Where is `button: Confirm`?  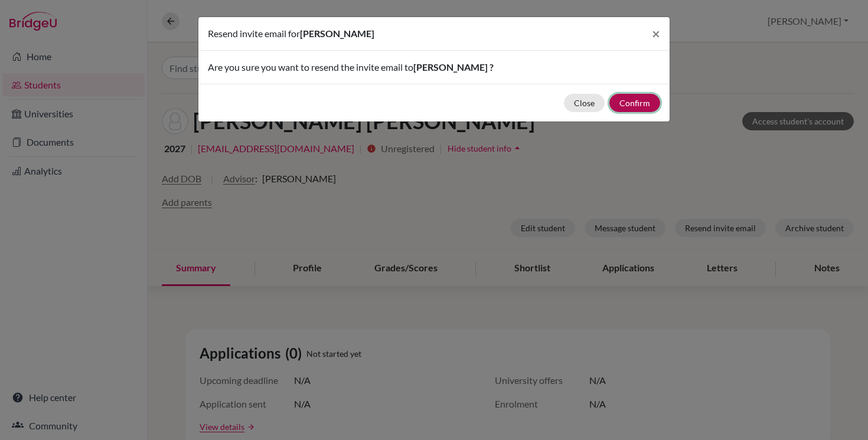 button: Confirm is located at coordinates (635, 103).